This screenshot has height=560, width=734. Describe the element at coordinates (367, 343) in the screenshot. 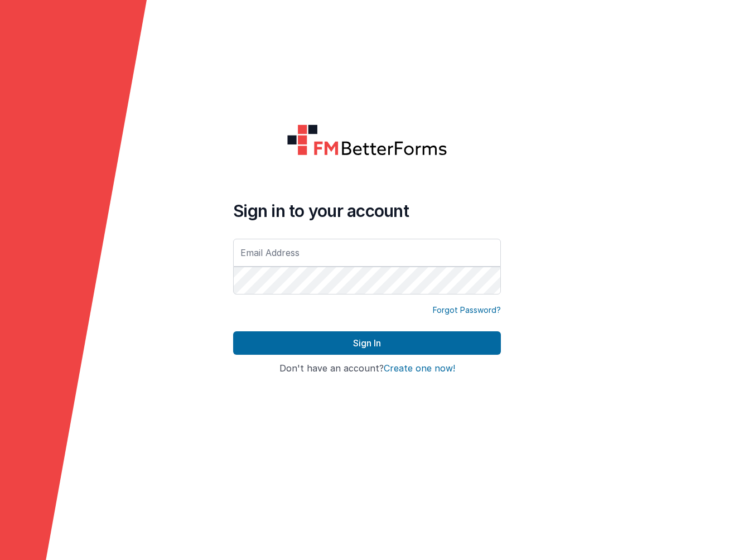

I see `button: Sign In` at that location.